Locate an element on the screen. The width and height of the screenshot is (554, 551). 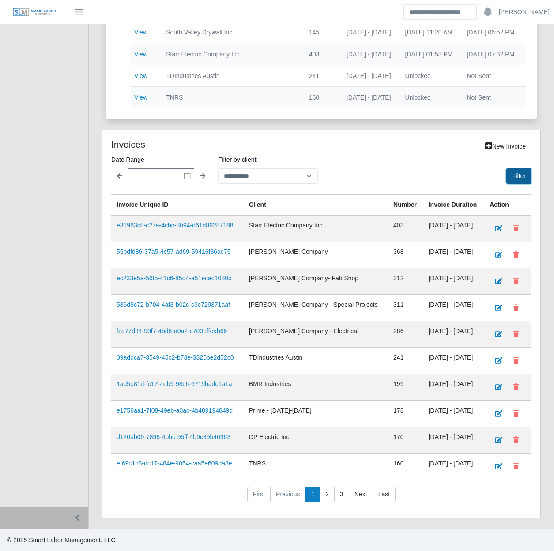
a: 2 is located at coordinates (327, 495).